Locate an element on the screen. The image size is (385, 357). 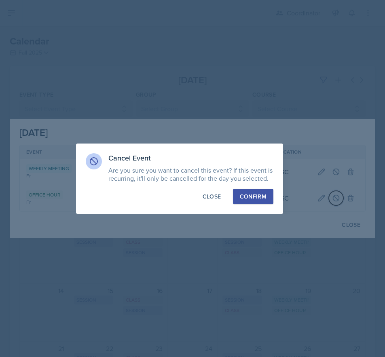
h3: Cancel Event is located at coordinates (191, 158).